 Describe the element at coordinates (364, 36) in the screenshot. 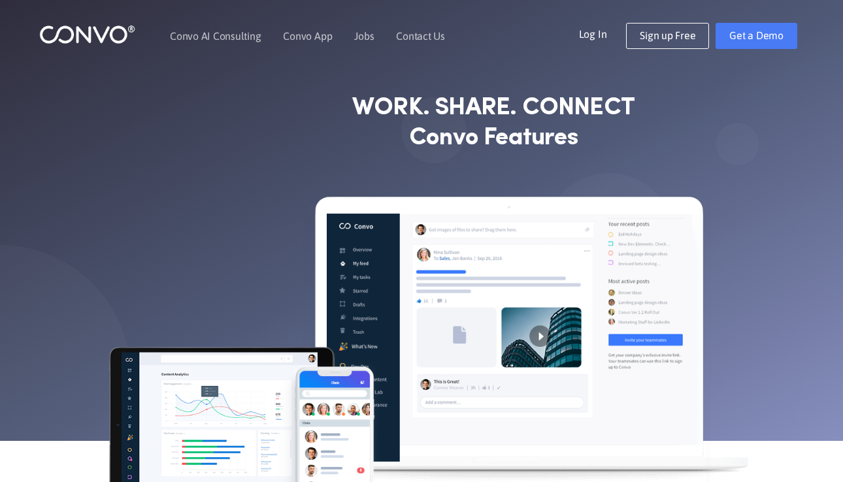

I see `a: Jobs` at that location.